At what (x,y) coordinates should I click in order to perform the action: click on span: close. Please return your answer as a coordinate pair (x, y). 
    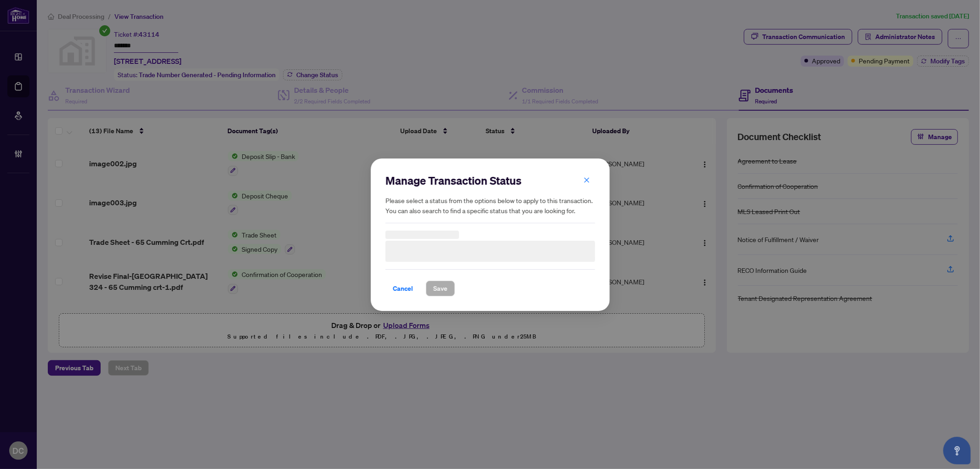
    Looking at the image, I should click on (587, 180).